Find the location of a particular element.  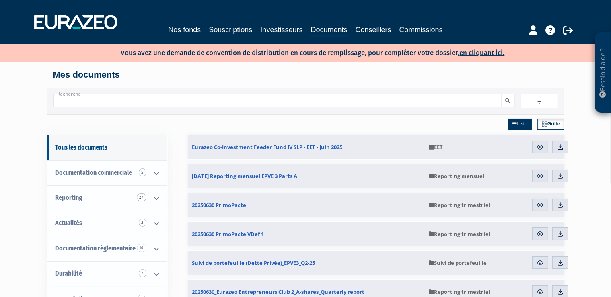

span: Actualités is located at coordinates (69, 223).